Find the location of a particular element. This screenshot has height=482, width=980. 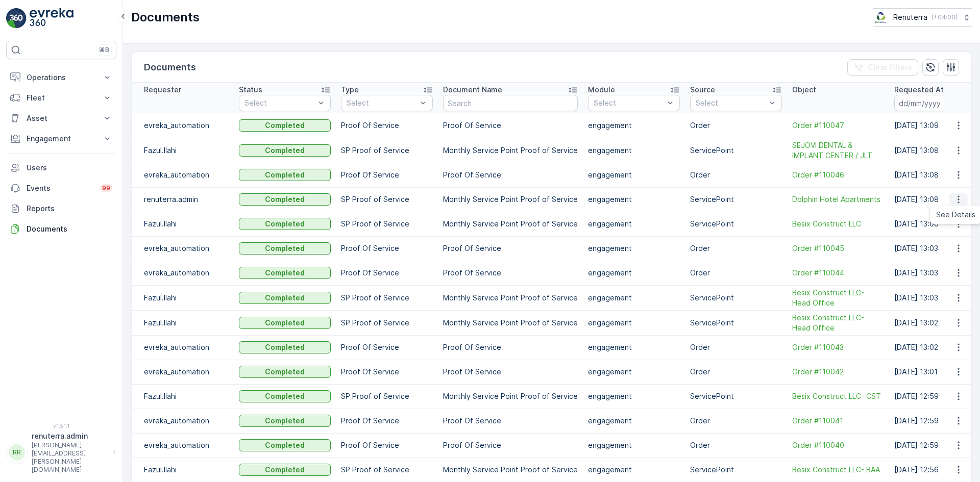

span: Dolphin Hotel Apartments is located at coordinates (838, 200).